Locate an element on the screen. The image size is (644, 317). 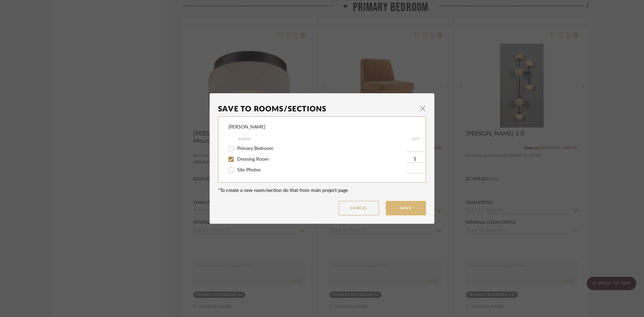
button: Save is located at coordinates (406, 208).